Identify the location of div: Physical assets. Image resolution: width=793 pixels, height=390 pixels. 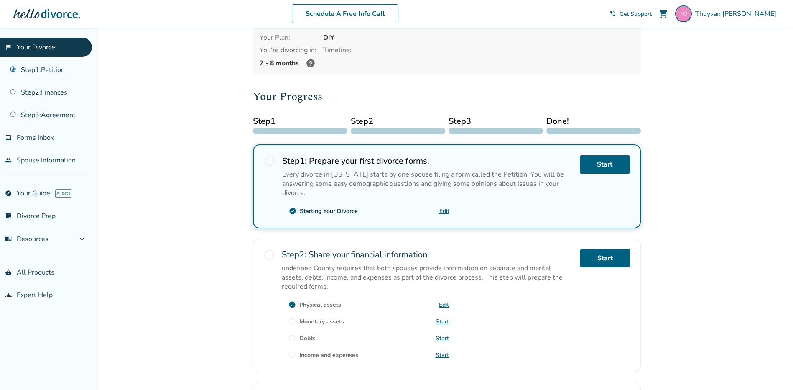
(320, 304).